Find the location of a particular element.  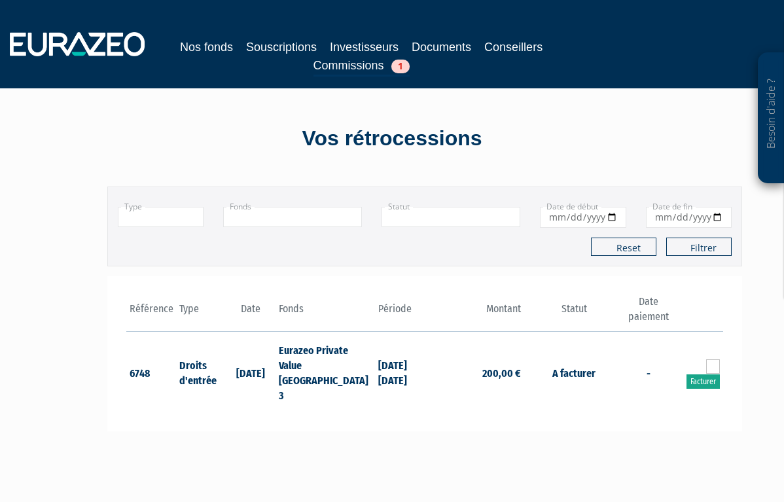

th: Montant is located at coordinates (474, 313).